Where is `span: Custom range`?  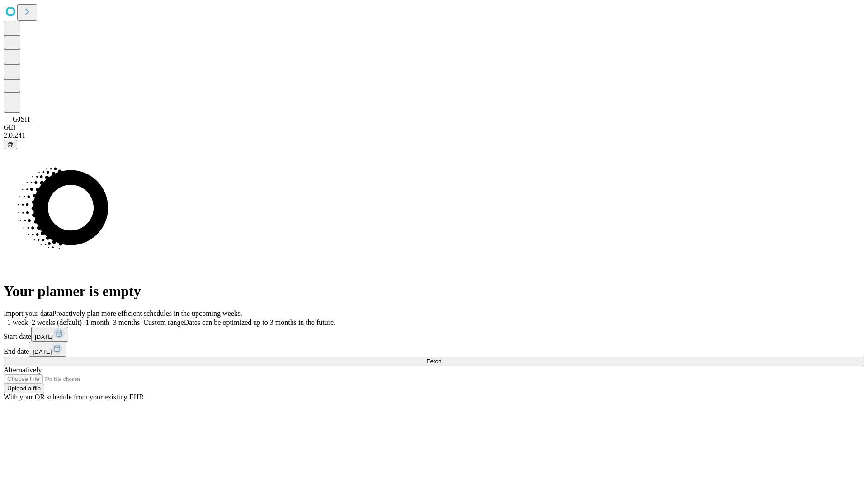 span: Custom range is located at coordinates (163, 322).